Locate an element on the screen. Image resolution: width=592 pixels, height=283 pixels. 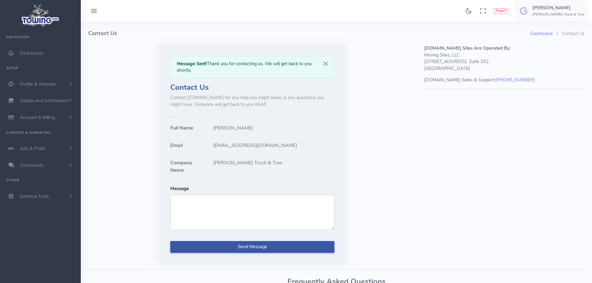
img: user-image is located at coordinates (524, 11).